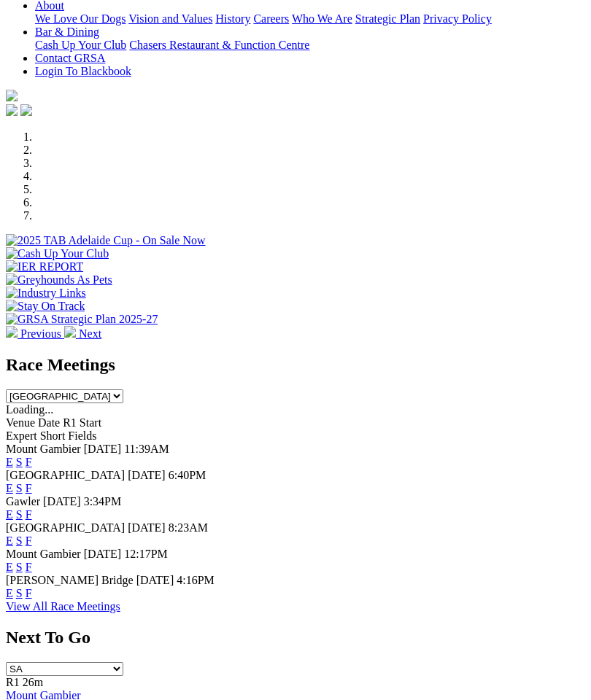 The width and height of the screenshot is (591, 700). Describe the element at coordinates (103, 501) in the screenshot. I see `span: 3:34PM` at that location.